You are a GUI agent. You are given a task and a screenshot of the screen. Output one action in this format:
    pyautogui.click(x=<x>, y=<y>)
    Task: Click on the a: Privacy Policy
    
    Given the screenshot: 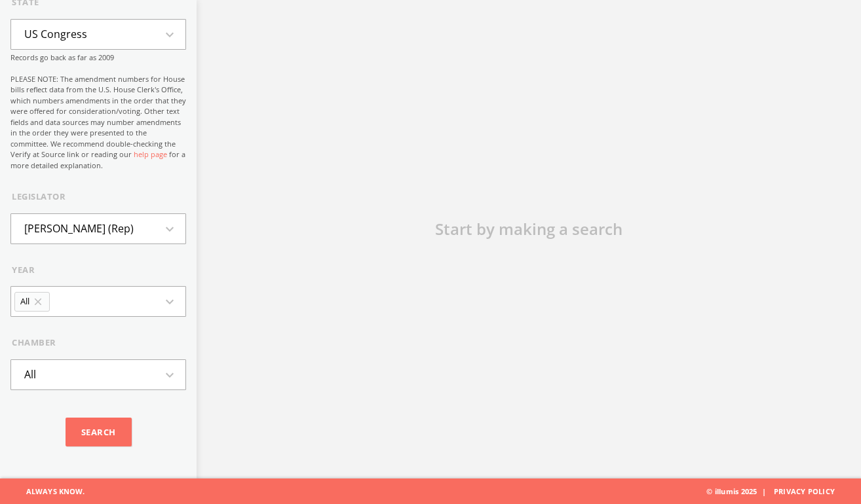 What is the action you would take?
    pyautogui.click(x=804, y=491)
    